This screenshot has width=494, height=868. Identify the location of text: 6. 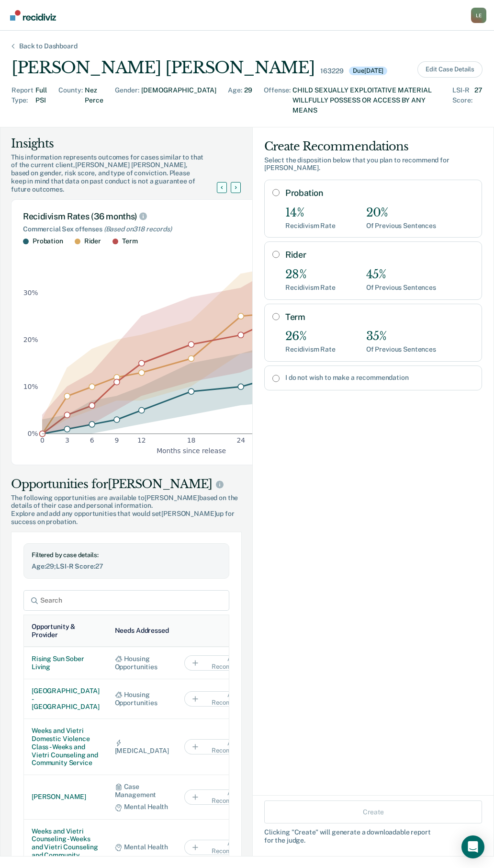
(92, 440).